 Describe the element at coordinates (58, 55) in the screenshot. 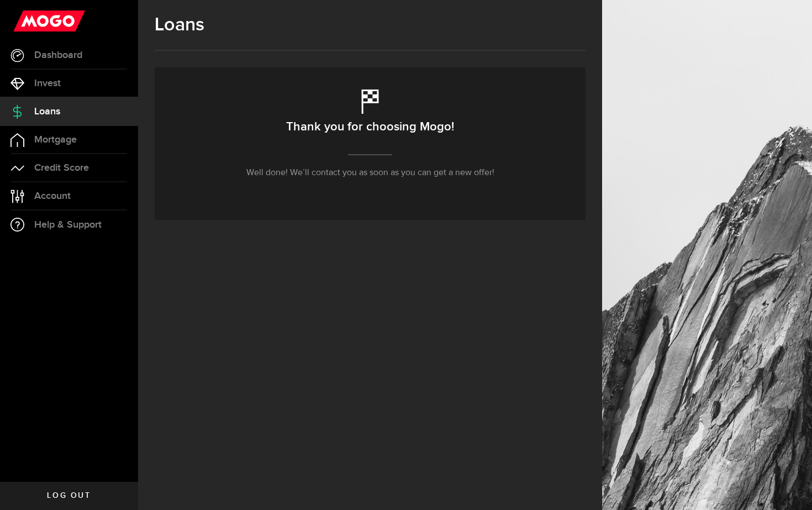

I see `span: Dashboard` at that location.